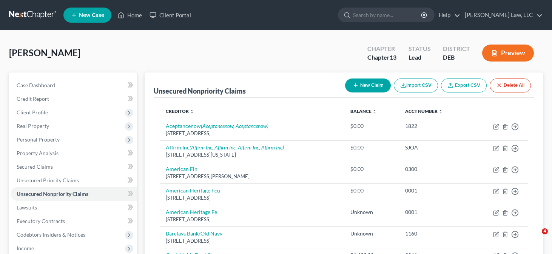 The width and height of the screenshot is (552, 254). Describe the element at coordinates (193, 190) in the screenshot. I see `a: American Heritage Fcu` at that location.